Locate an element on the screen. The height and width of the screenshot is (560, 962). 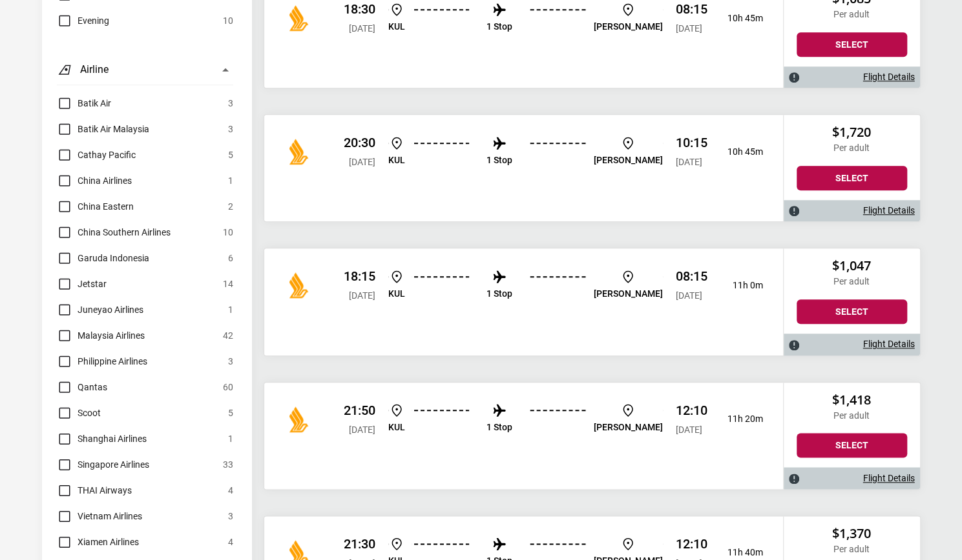
span: China Southern Airlines is located at coordinates (124, 232).